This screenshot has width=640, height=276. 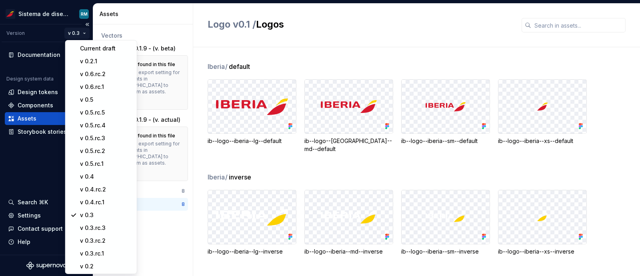 I want to click on div: v 0.6.rc.1, so click(x=106, y=87).